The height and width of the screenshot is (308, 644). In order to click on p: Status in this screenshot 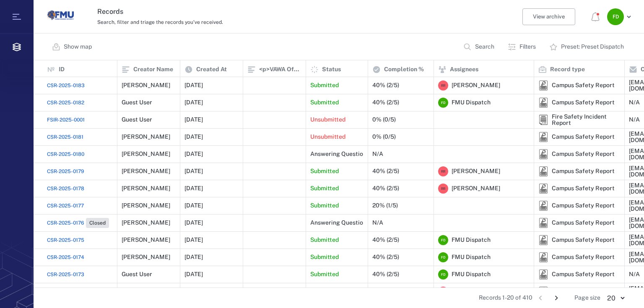, I will do `click(331, 70)`.